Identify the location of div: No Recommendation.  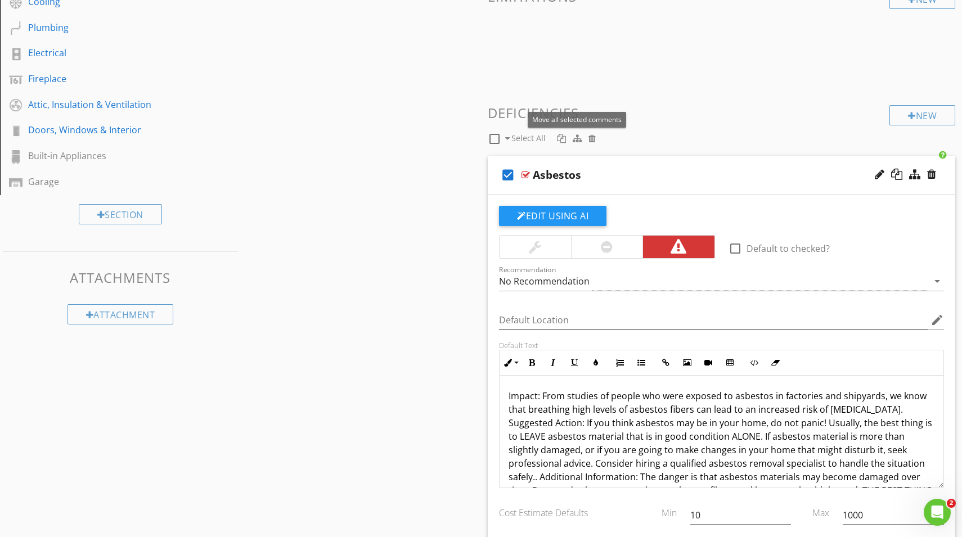
(544, 281).